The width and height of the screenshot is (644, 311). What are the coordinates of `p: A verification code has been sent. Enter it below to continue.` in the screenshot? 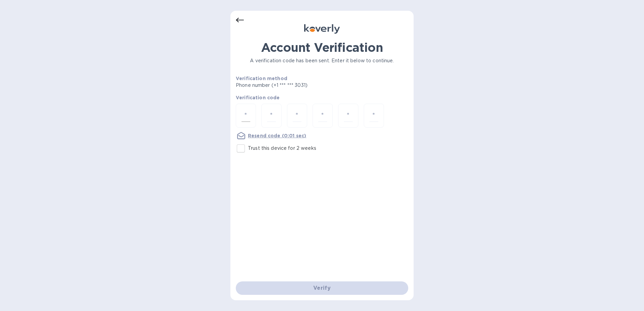 It's located at (322, 61).